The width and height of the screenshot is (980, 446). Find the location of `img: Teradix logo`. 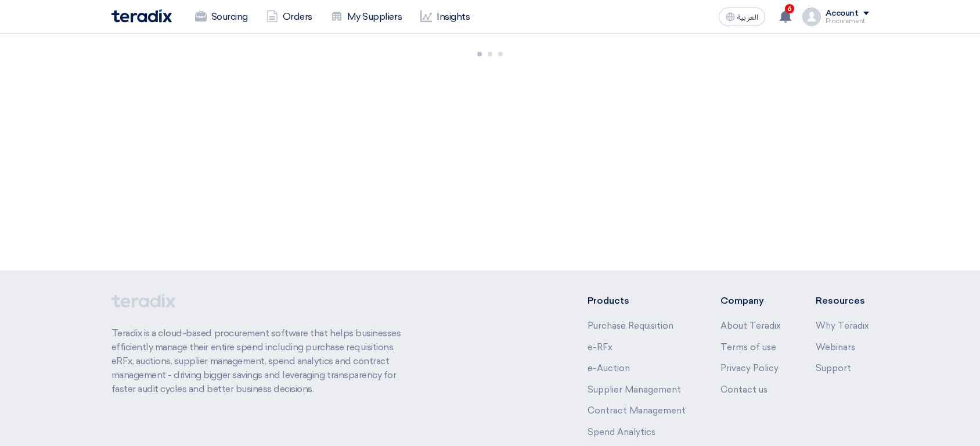

img: Teradix logo is located at coordinates (142, 16).